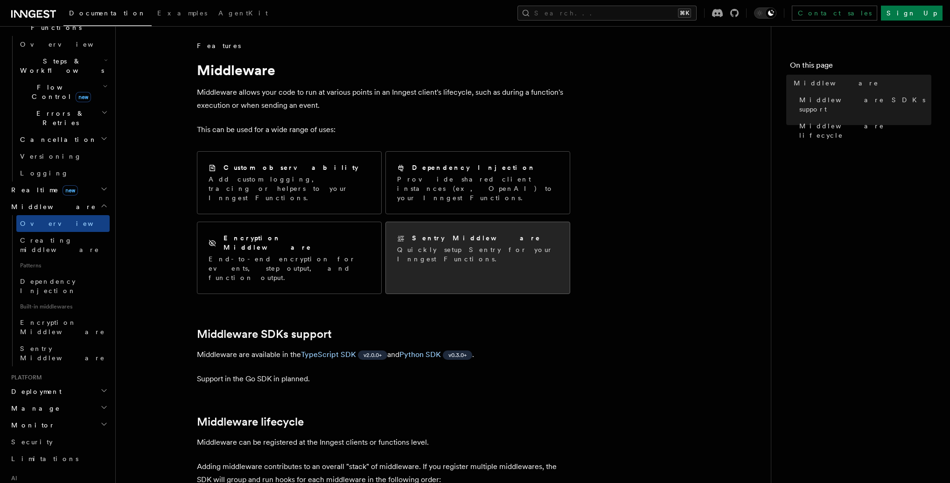 This screenshot has height=483, width=950. Describe the element at coordinates (478, 254) in the screenshot. I see `p: Quickly setup Sentry for your Inngest Functions.` at that location.